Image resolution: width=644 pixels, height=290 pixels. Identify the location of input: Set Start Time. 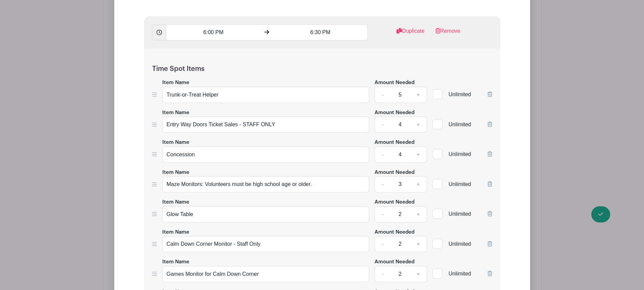
(213, 33).